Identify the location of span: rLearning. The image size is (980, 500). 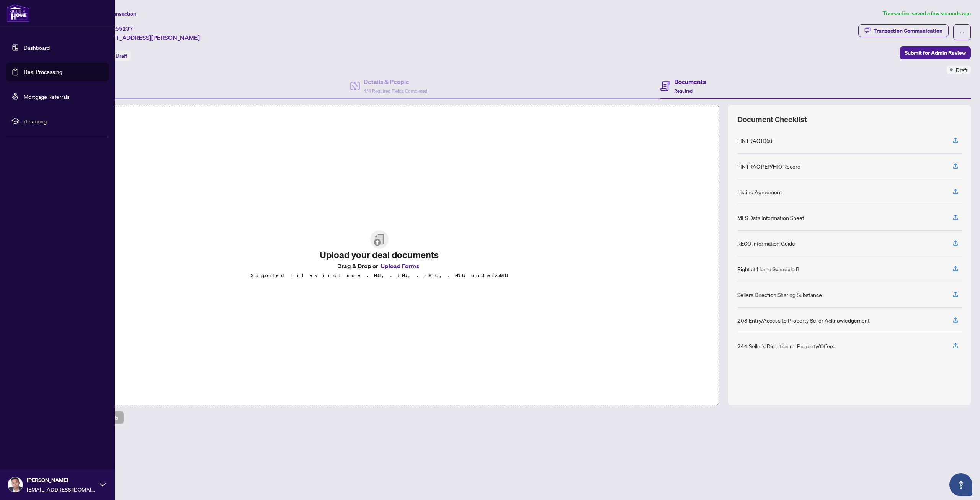
(63, 121).